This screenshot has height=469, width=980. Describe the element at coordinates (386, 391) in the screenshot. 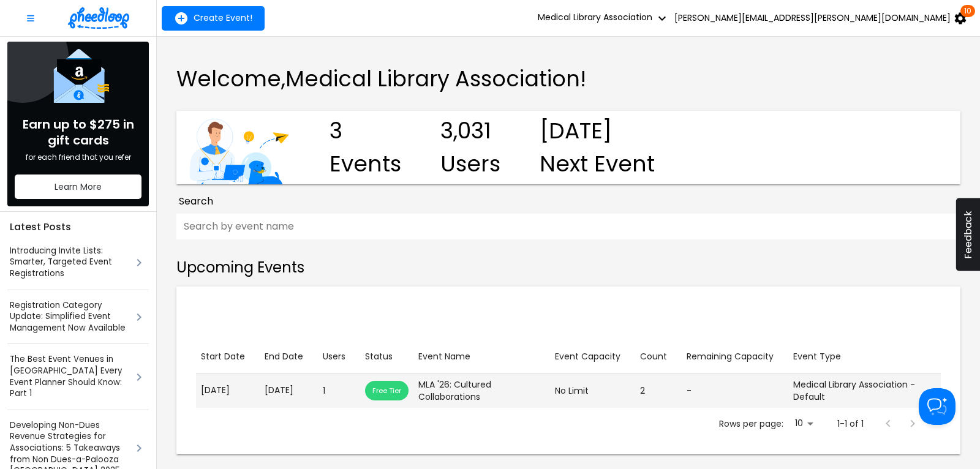

I see `span: free tier` at that location.